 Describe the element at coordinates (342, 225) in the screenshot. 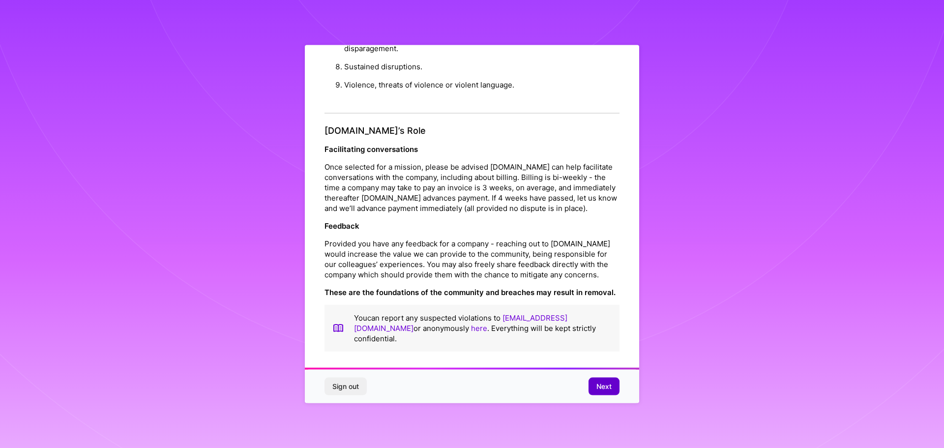

I see `strong: Feedback` at that location.